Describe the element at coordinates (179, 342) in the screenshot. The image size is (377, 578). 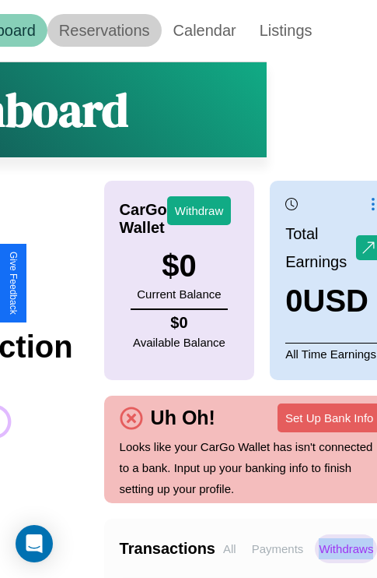
I see `p: Available Balance` at that location.